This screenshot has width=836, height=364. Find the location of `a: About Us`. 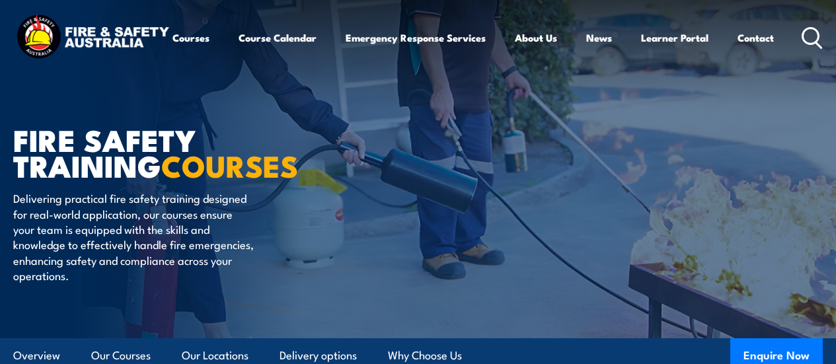

a: About Us is located at coordinates (536, 38).